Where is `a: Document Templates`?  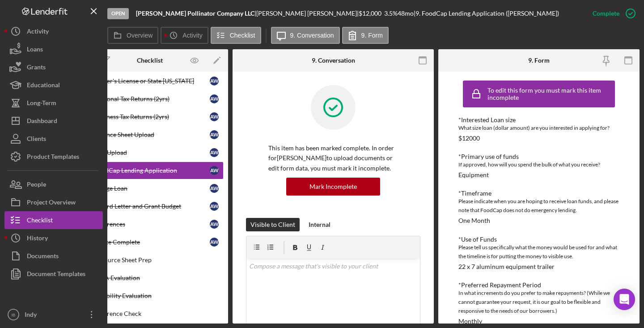
a: Document Templates is located at coordinates (53, 274).